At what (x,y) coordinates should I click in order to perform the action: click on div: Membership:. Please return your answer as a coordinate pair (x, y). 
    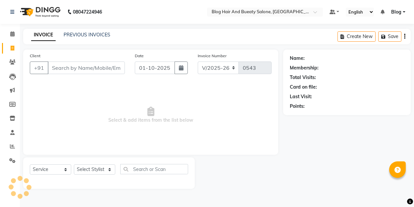
    Looking at the image, I should click on (304, 68).